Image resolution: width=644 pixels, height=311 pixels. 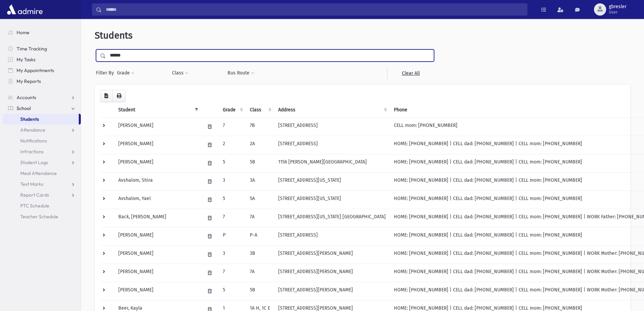 What do you see at coordinates (126, 73) in the screenshot?
I see `button: Grade` at bounding box center [126, 73].